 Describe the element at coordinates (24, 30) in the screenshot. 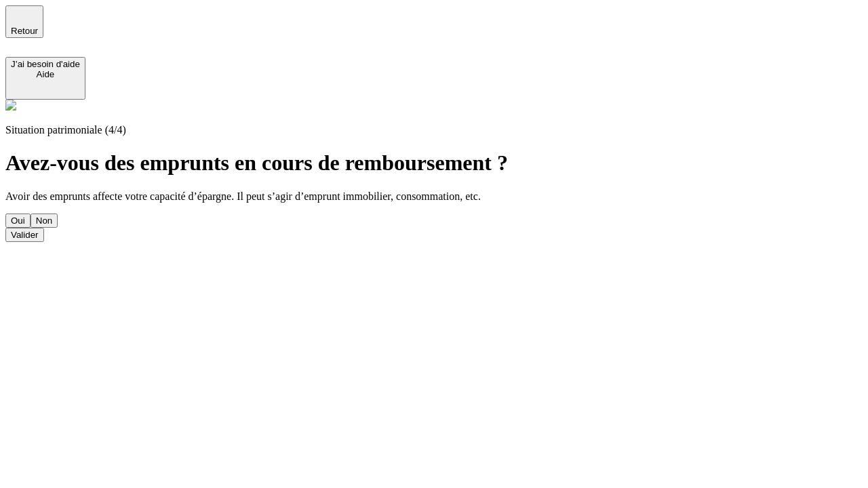

I see `span: Retour` at that location.